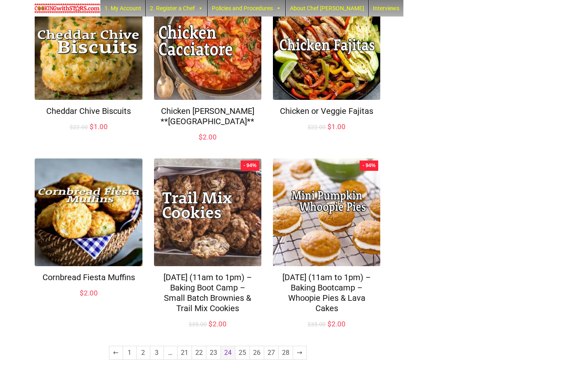  What do you see at coordinates (228, 353) in the screenshot?
I see `span: Page 24` at bounding box center [228, 353].